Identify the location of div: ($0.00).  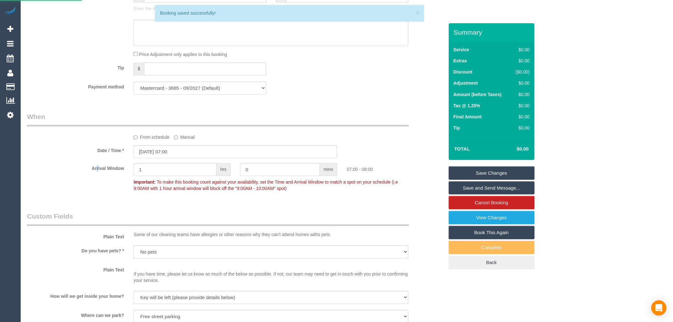
(521, 72).